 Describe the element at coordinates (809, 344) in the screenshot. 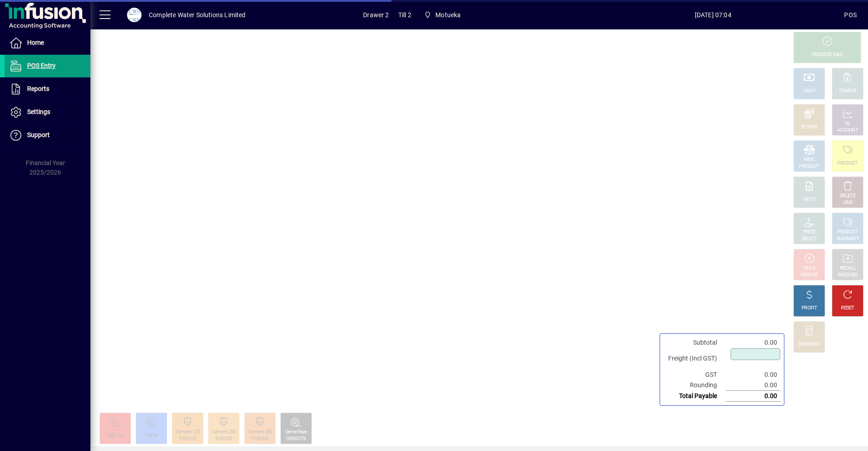

I see `div: DISCOUNT` at that location.